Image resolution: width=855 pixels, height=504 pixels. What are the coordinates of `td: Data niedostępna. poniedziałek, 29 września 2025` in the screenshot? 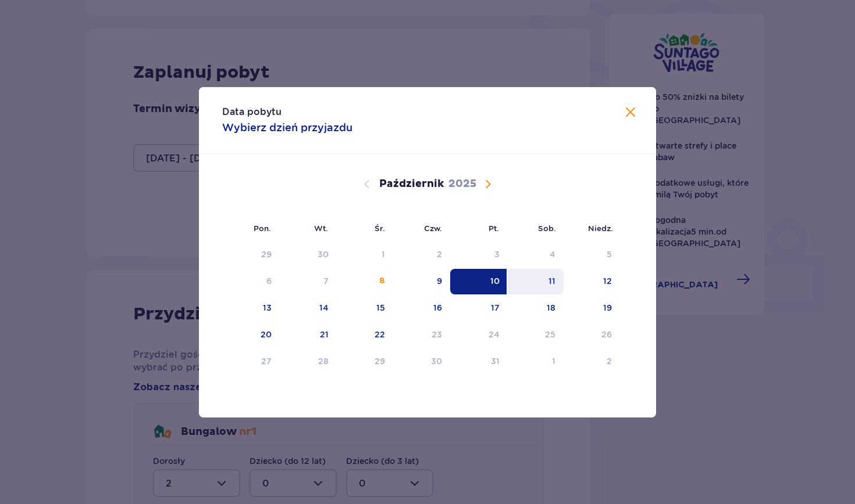 It's located at (250, 255).